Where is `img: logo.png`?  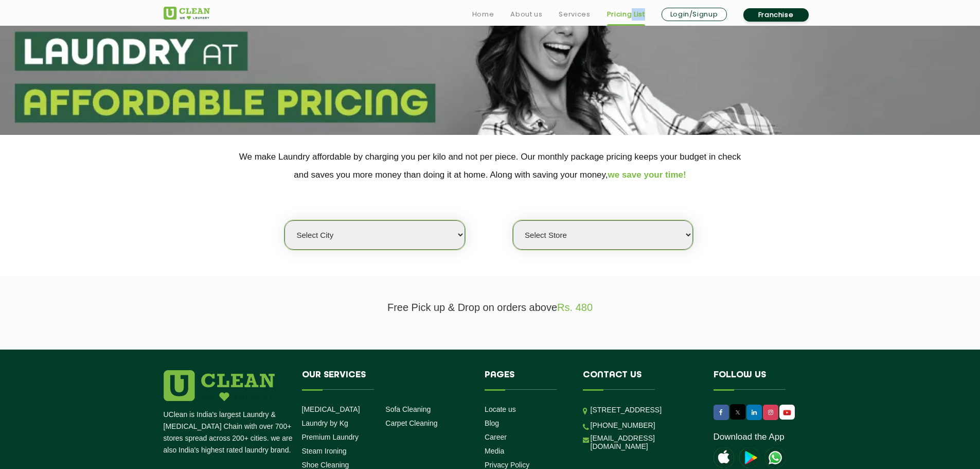
img: logo.png is located at coordinates (219, 385).